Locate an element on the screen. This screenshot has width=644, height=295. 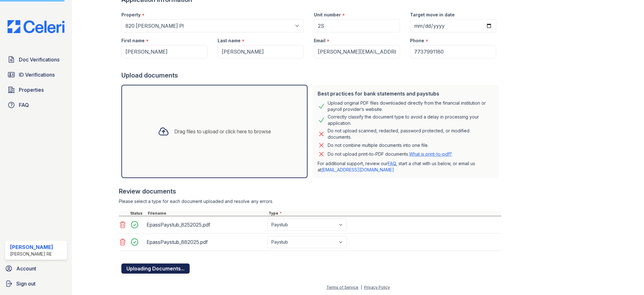
div: Please select a type for each document uploaded and resolve any errors. is located at coordinates (310, 201).